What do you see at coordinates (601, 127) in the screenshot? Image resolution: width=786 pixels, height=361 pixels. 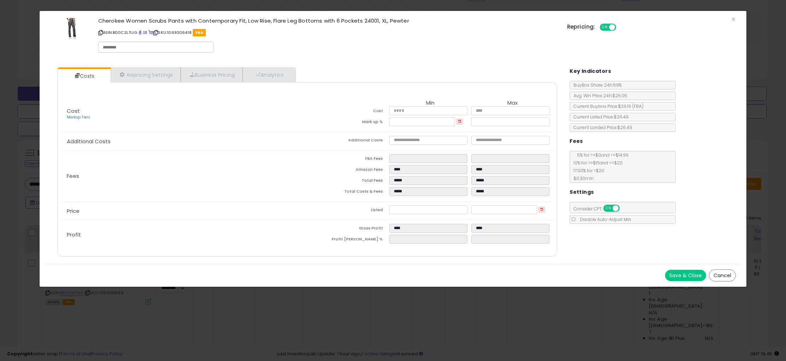 I see `span: Current Landed Price: $26.49` at bounding box center [601, 127].